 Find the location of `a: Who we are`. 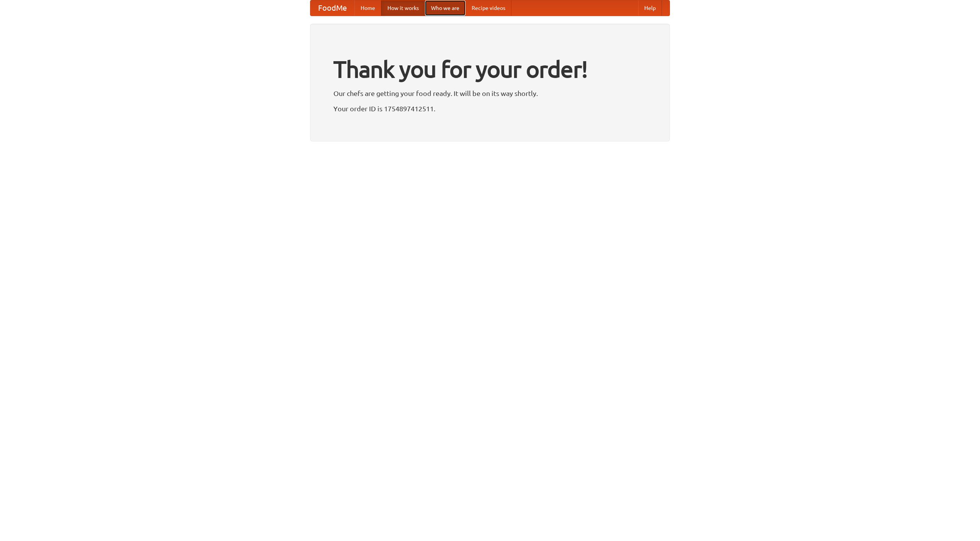

a: Who we are is located at coordinates (445, 8).